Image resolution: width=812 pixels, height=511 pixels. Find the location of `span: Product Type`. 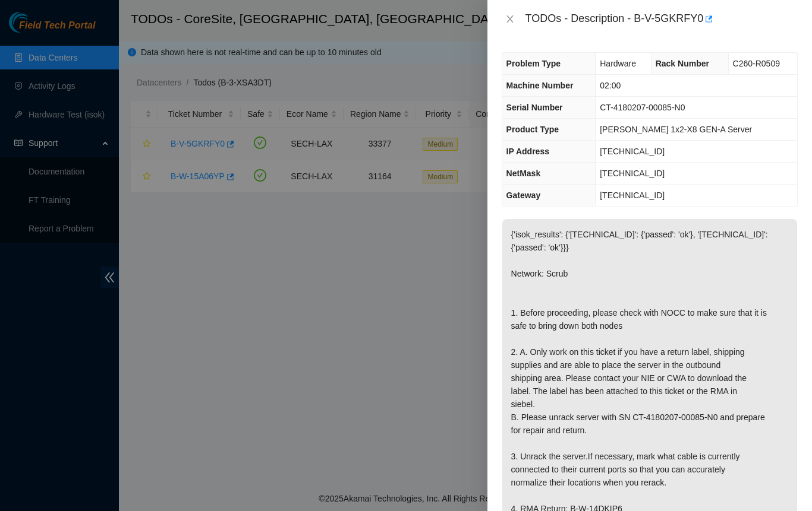

span: Product Type is located at coordinates (532, 130).